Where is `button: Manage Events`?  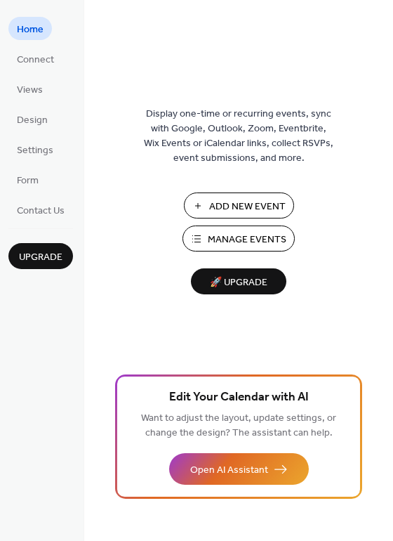
button: Manage Events is located at coordinates (239, 238).